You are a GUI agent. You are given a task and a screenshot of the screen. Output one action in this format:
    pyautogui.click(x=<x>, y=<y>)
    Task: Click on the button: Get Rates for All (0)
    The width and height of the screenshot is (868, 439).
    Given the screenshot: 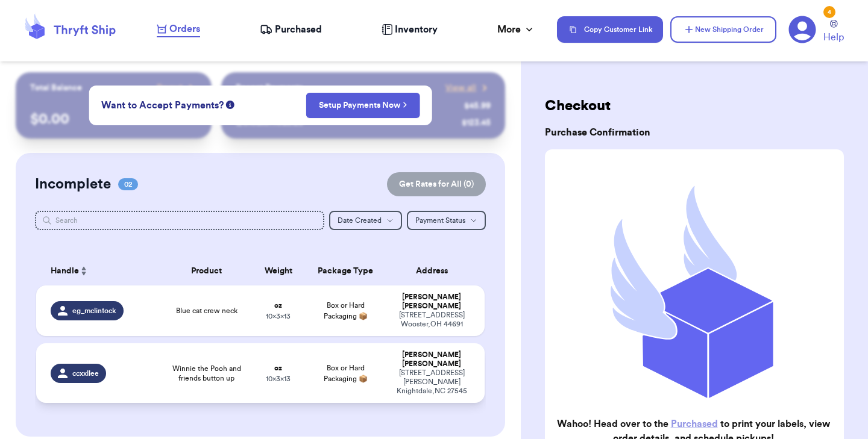 What is the action you would take?
    pyautogui.click(x=436, y=184)
    